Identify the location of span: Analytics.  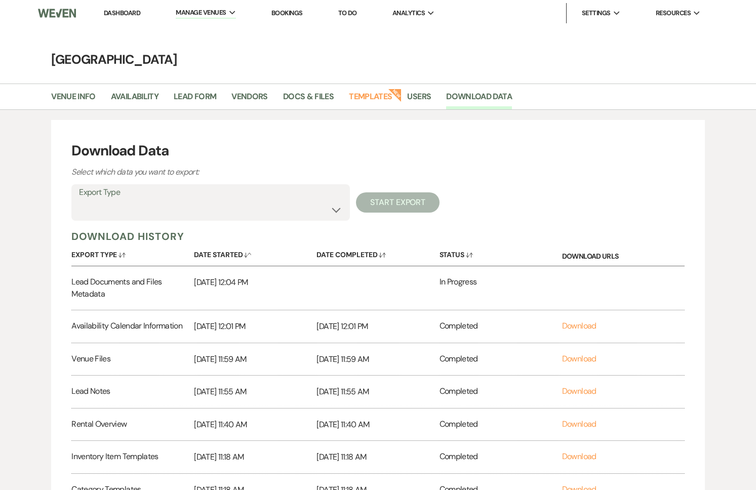
(408, 13).